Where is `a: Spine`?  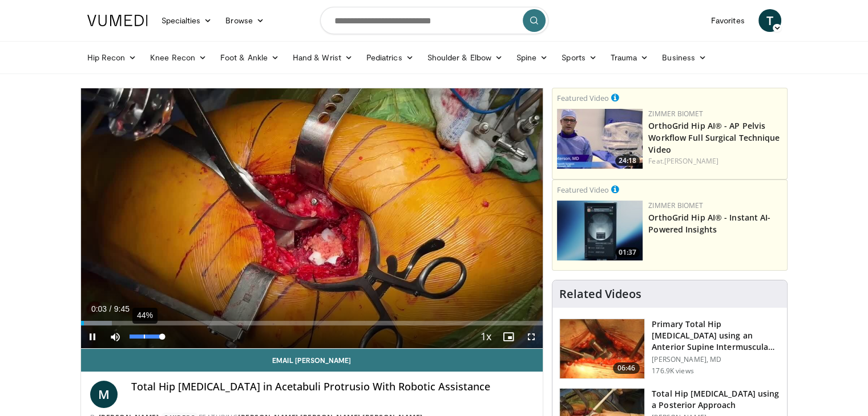
a: Spine is located at coordinates (531, 57).